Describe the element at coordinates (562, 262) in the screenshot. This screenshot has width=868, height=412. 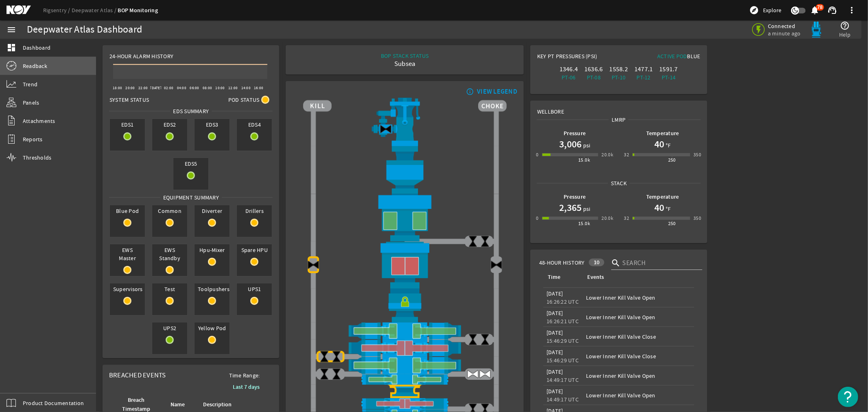
I see `span: 48-Hour History` at that location.